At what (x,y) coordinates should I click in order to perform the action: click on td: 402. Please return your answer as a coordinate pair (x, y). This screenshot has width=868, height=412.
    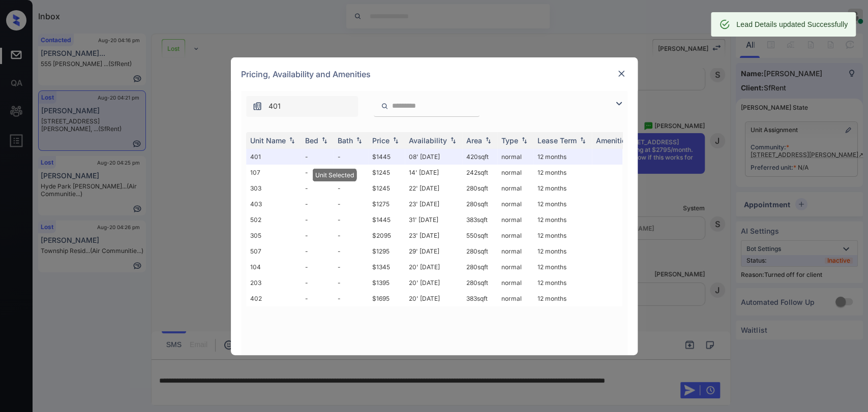
    Looking at the image, I should click on (273, 298).